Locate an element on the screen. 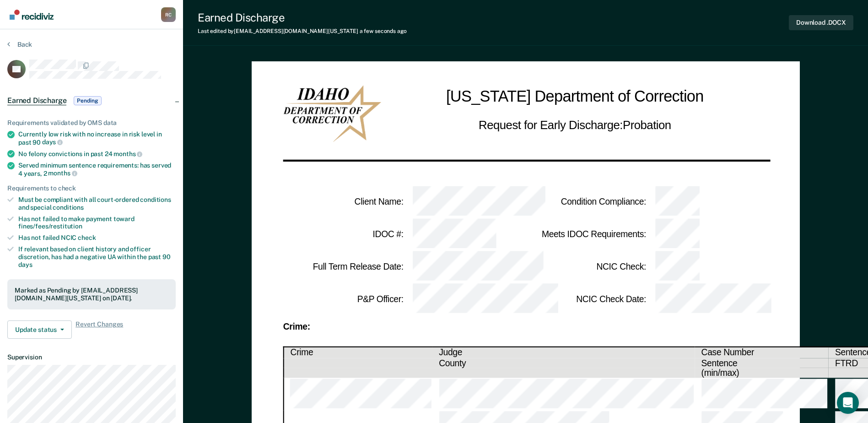 The width and height of the screenshot is (868, 423). div: Requirements validated by OMS data is located at coordinates (91, 123).